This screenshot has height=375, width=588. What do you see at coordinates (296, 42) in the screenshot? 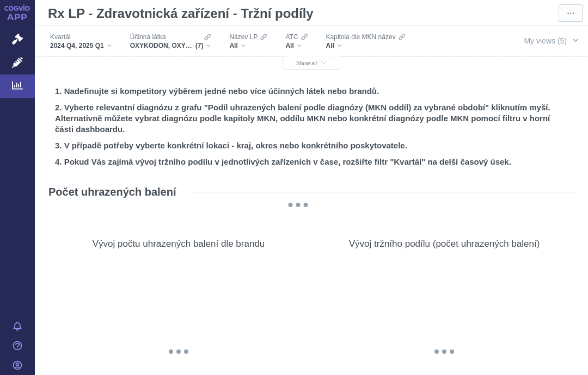
I see `div: ATCAll` at bounding box center [296, 42].